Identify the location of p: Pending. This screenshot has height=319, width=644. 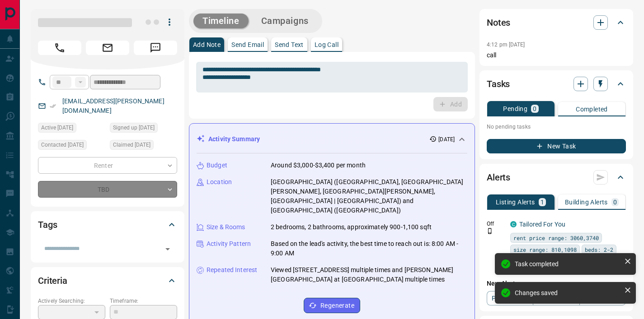
(516, 109).